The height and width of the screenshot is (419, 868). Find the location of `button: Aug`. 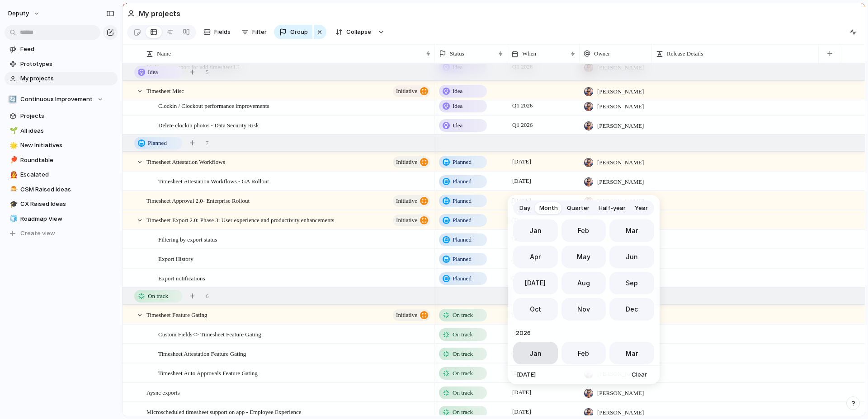

button: Aug is located at coordinates (583, 284).